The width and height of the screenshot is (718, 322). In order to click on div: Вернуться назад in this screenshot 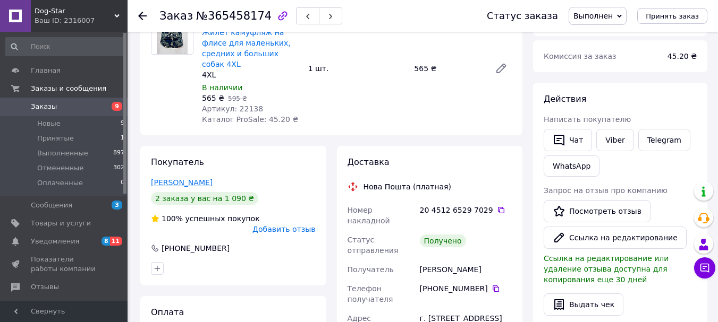, I will do `click(142, 16)`.